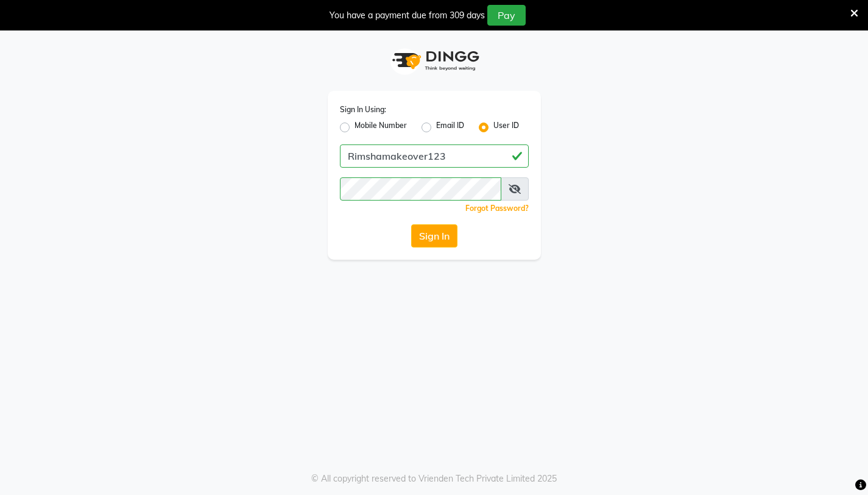 The image size is (868, 495). Describe the element at coordinates (497, 208) in the screenshot. I see `a: Forgot Password?` at that location.